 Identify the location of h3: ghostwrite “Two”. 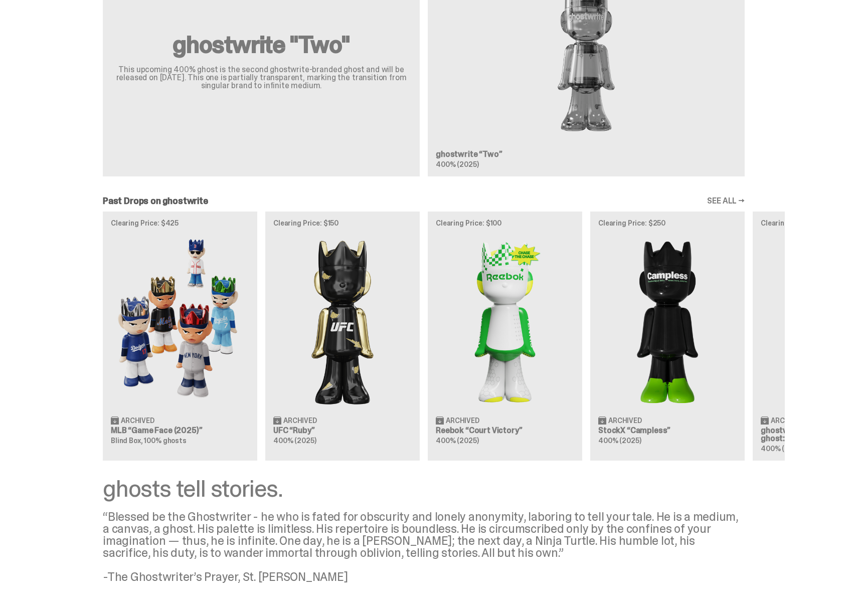
(586, 154).